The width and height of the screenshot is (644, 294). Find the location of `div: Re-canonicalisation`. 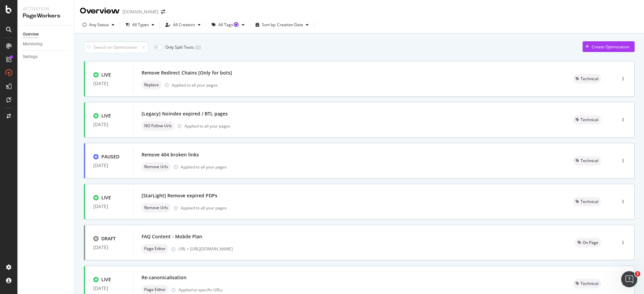

div: Re-canonicalisation is located at coordinates (165, 278).